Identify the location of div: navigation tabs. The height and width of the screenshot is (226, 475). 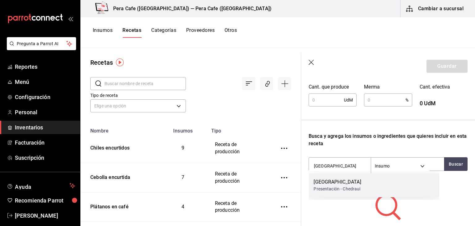
(165, 32).